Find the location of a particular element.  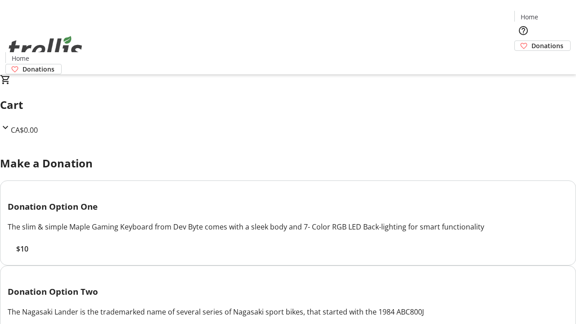

span: $10 is located at coordinates (22, 249).